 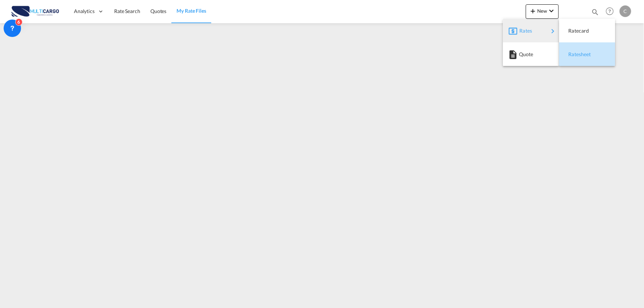 What do you see at coordinates (524, 31) in the screenshot?
I see `span: Rates` at bounding box center [524, 31].